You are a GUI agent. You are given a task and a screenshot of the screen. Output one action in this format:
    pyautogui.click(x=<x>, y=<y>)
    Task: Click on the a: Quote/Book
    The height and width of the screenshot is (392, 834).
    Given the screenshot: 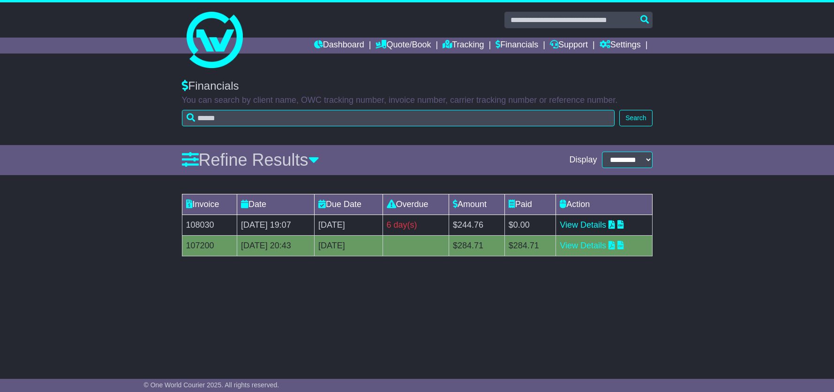 What is the action you would take?
    pyautogui.click(x=403, y=45)
    